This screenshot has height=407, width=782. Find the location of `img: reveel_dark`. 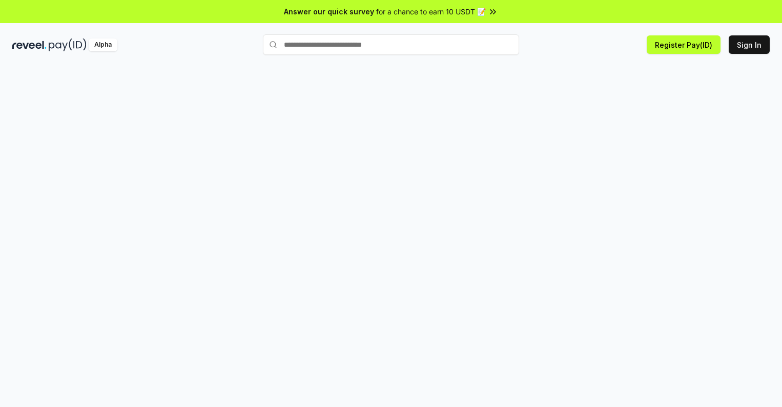

img: reveel_dark is located at coordinates (29, 45).